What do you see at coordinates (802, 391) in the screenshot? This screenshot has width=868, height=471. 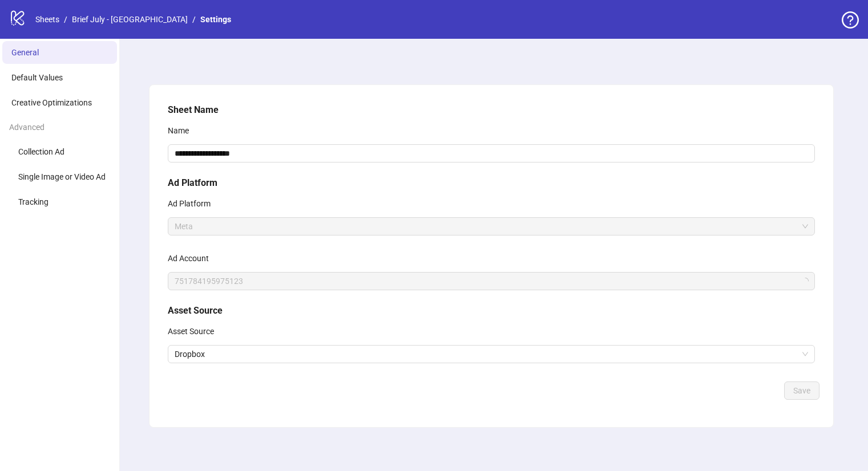 I see `button: Save` at bounding box center [802, 391].